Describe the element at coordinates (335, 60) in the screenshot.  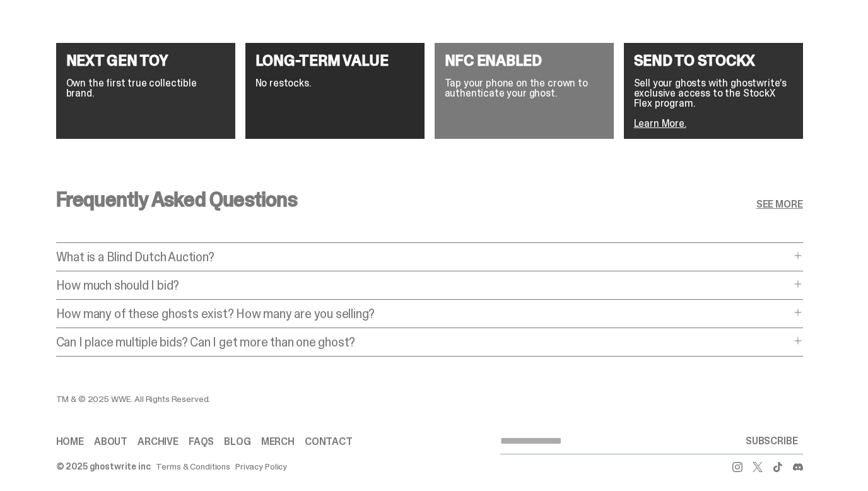
I see `h4: LONG-TERM VALUE` at that location.